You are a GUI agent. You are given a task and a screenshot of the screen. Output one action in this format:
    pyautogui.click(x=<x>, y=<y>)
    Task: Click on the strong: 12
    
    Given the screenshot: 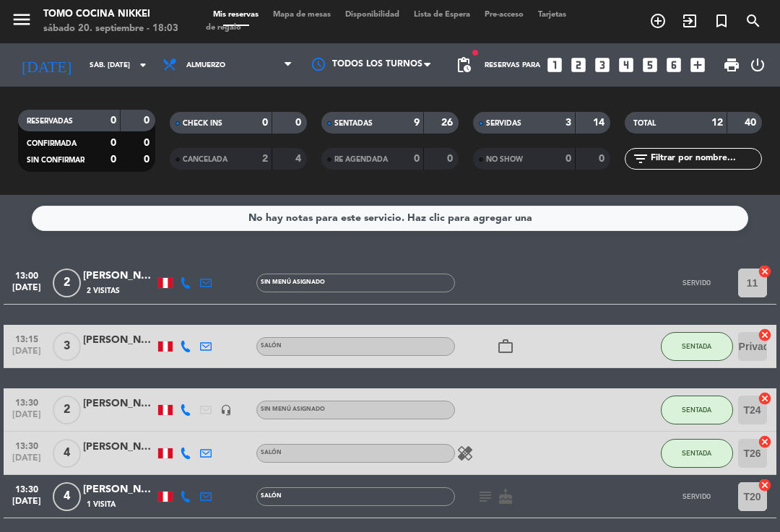 What is the action you would take?
    pyautogui.click(x=717, y=123)
    